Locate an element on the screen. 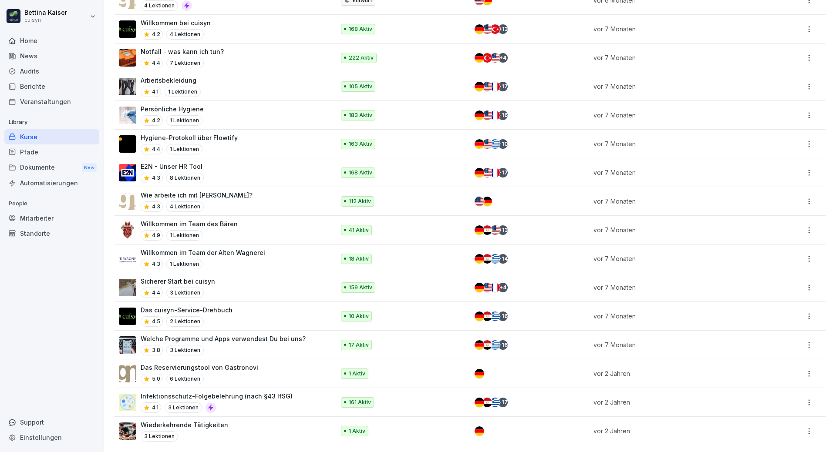  img: v3waek6d9s64spglai58xorv.png is located at coordinates (128, 29).